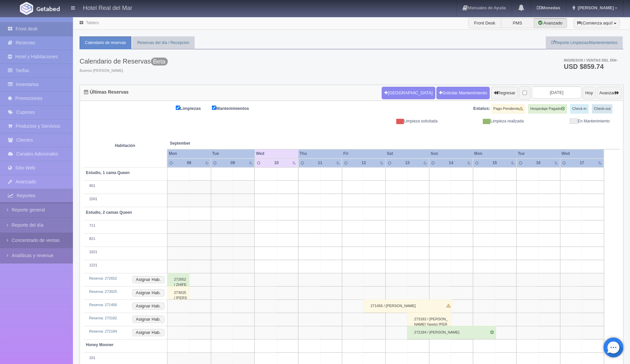 The image size is (630, 364). I want to click on th: Sun, so click(451, 153).